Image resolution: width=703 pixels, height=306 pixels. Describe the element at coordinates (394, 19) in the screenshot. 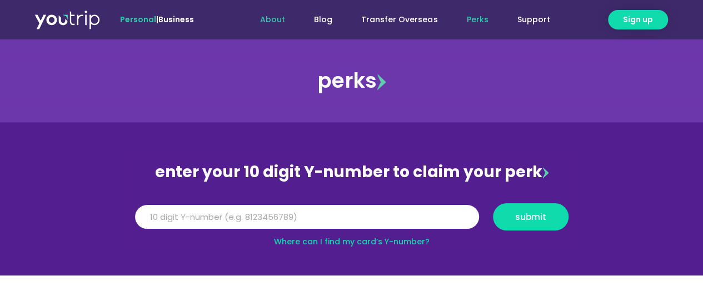

I see `nav: Menu` at that location.